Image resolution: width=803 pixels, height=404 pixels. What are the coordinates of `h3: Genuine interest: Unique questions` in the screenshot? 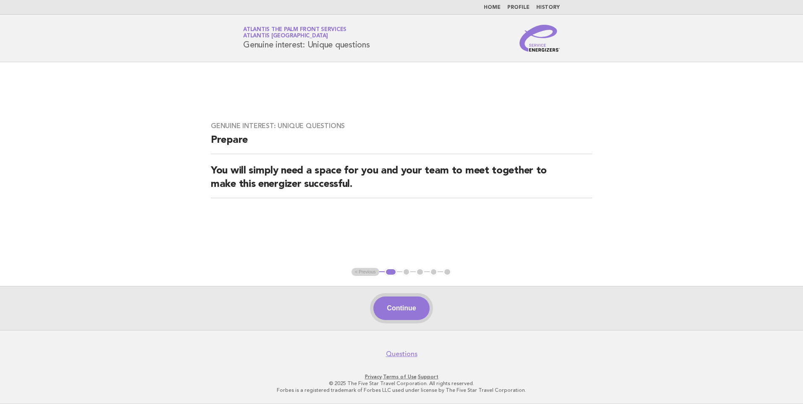 It's located at (401, 126).